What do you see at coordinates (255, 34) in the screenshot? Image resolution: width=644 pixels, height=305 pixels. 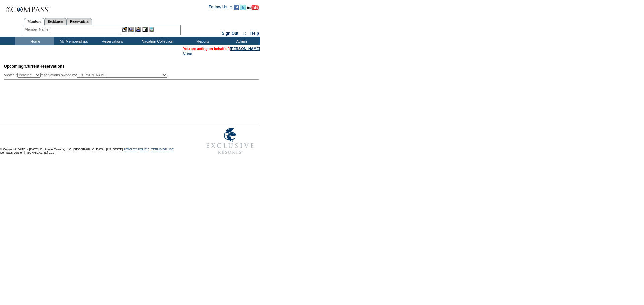 I see `a: Help` at bounding box center [255, 34].